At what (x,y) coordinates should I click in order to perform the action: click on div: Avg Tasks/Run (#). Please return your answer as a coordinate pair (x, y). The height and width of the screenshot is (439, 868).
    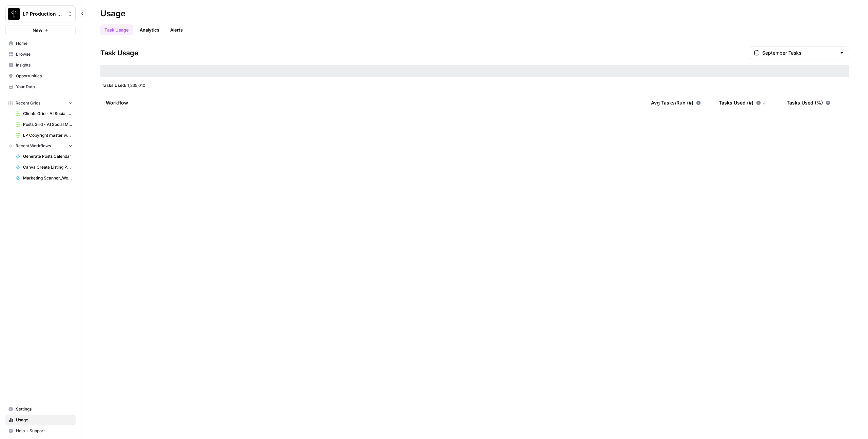
    Looking at the image, I should click on (675, 102).